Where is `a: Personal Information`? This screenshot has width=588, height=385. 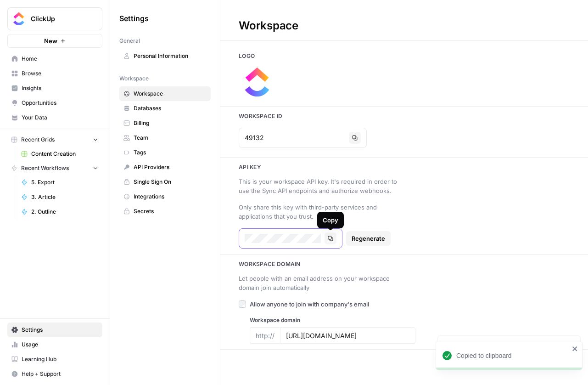
a: Personal Information is located at coordinates (165, 56).